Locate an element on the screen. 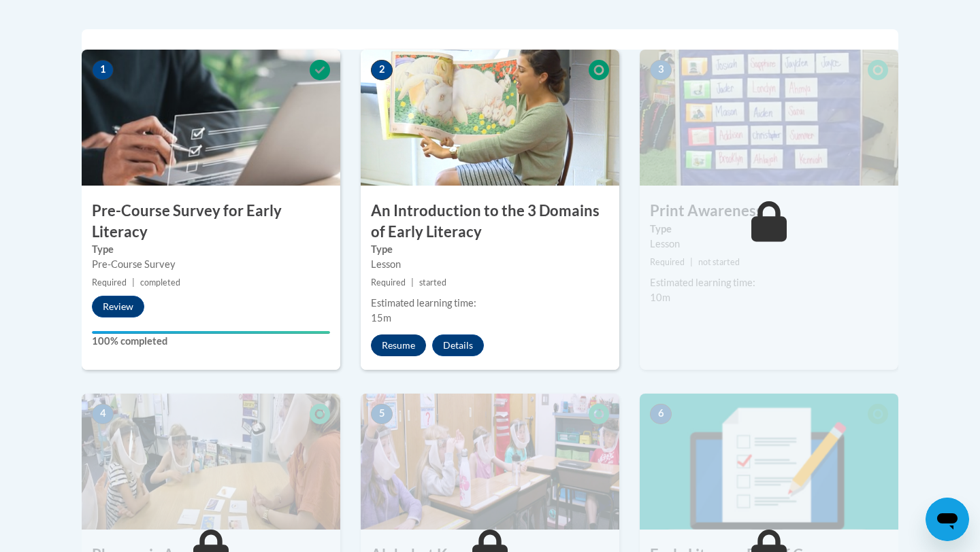 The image size is (980, 552). span: 3 is located at coordinates (661, 70).